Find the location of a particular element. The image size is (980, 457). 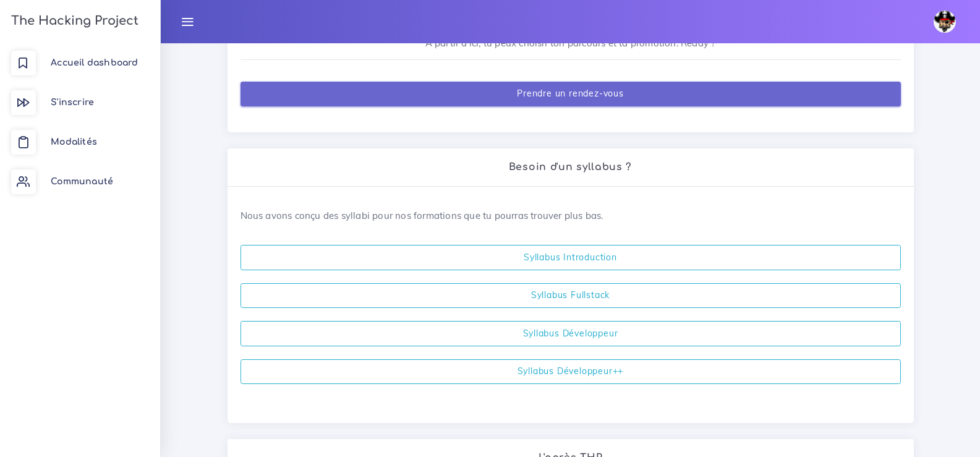

span: Modalités is located at coordinates (74, 141).